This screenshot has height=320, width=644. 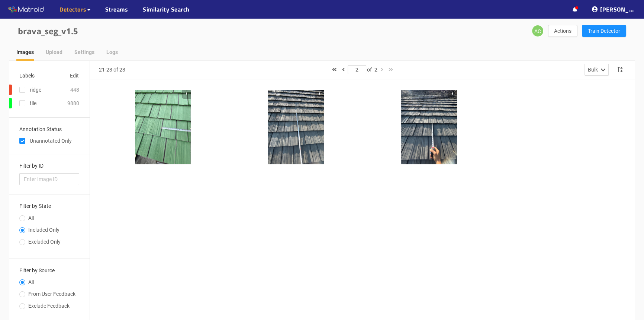 I want to click on span: Actions, so click(x=563, y=31).